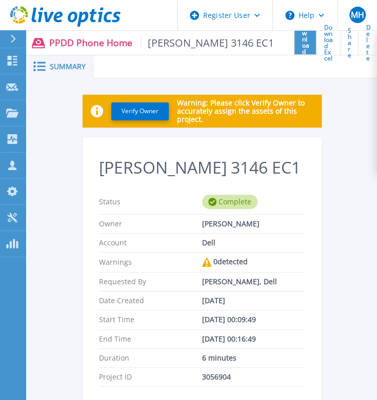 Image resolution: width=377 pixels, height=400 pixels. What do you see at coordinates (150, 339) in the screenshot?
I see `p: End Time` at bounding box center [150, 339].